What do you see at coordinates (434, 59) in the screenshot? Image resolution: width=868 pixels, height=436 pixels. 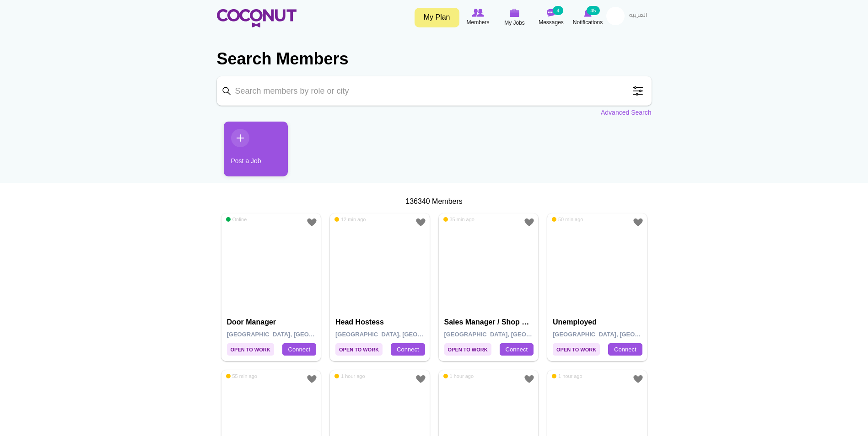 I see `h2: Search Members` at bounding box center [434, 59].